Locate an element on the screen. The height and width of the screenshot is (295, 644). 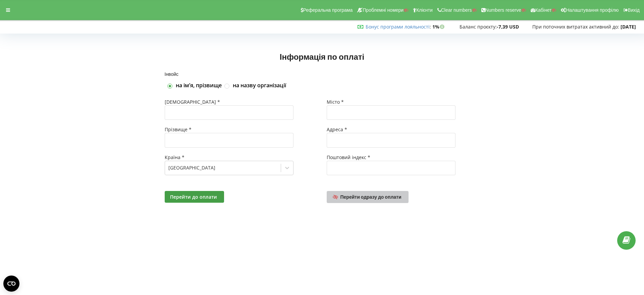
span: Інформація по оплаті is located at coordinates (322, 56).